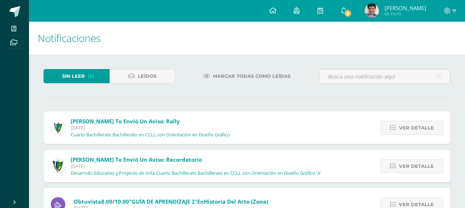 Image resolution: width=465 pixels, height=208 pixels. What do you see at coordinates (91, 76) in the screenshot?
I see `span: (5)` at bounding box center [91, 76].